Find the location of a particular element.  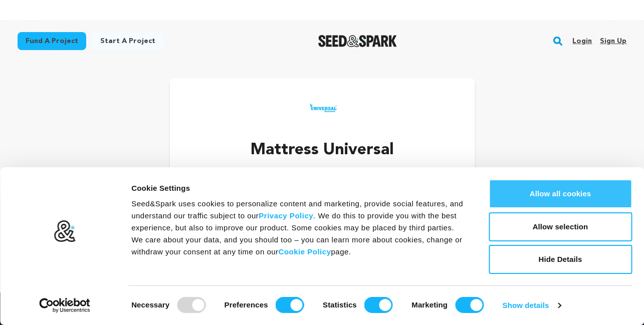

strong: Statistics is located at coordinates (340, 305).